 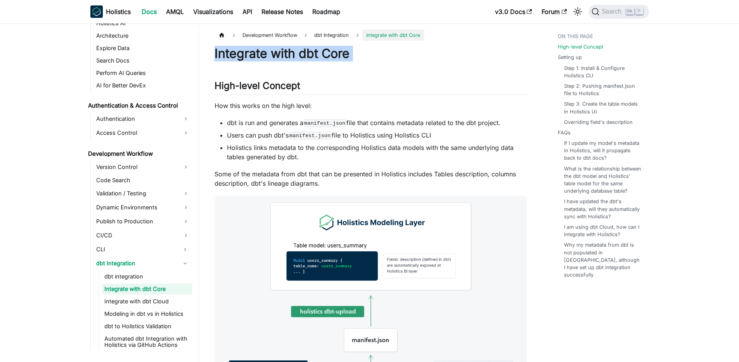 I want to click on a: v3.0 Docs, so click(x=514, y=12).